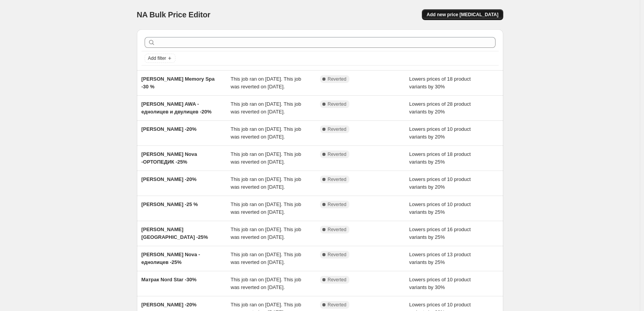 Image resolution: width=644 pixels, height=311 pixels. What do you see at coordinates (440, 83) in the screenshot?
I see `span: Lowers prices of 18 product variants by 30%` at bounding box center [440, 83].